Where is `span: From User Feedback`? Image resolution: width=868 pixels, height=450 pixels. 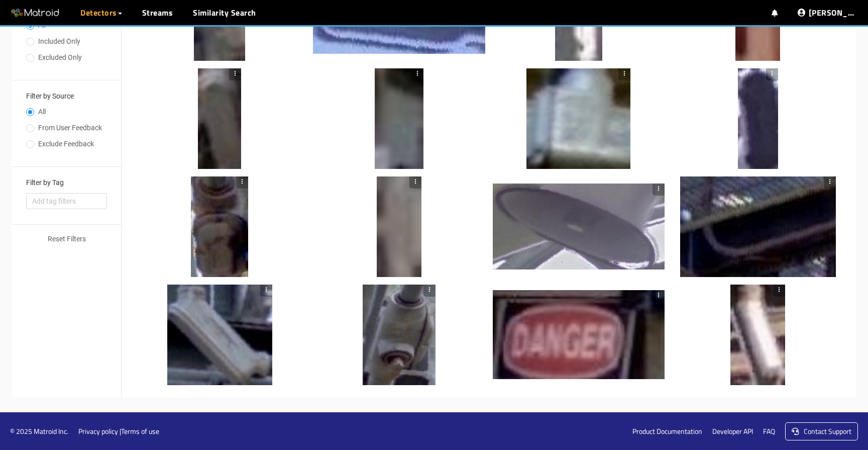
span: From User Feedback is located at coordinates (70, 128).